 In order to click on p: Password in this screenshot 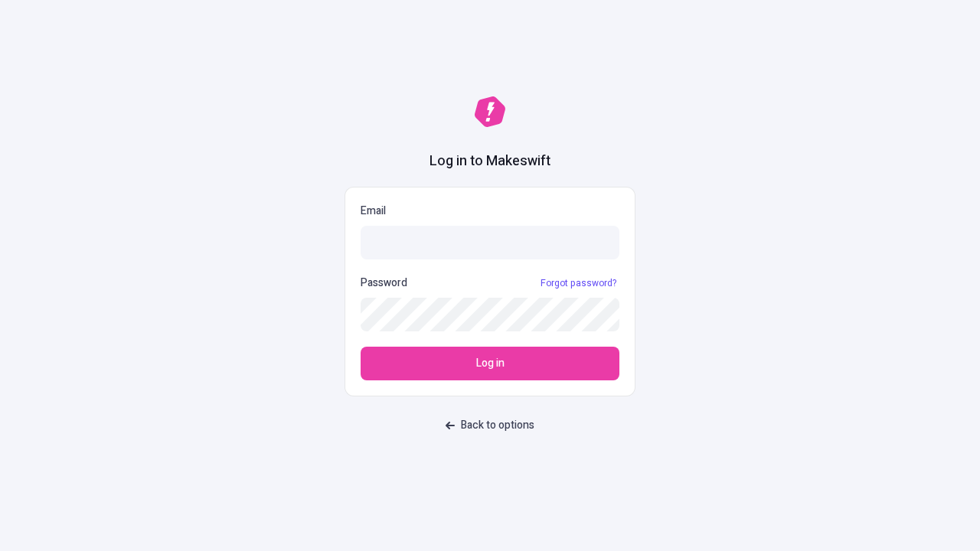, I will do `click(383, 283)`.